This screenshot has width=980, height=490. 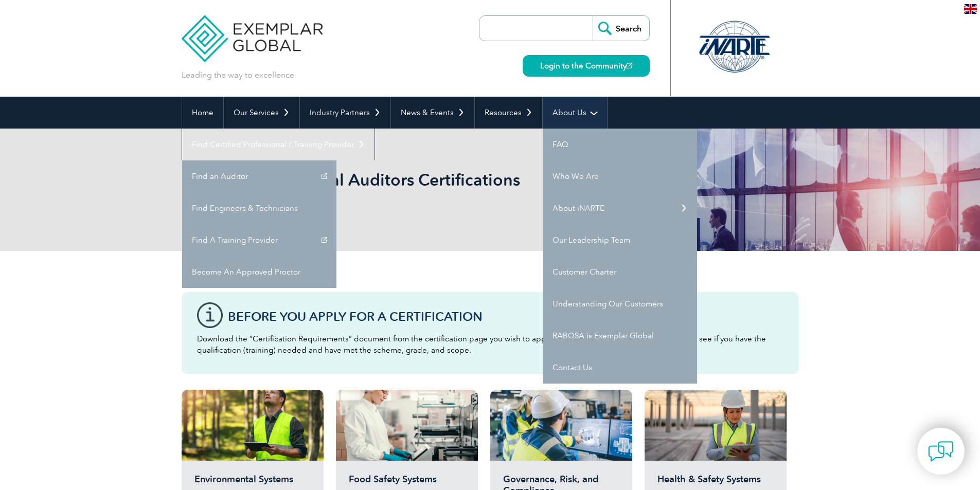 I want to click on a: About iNARTE, so click(x=620, y=209).